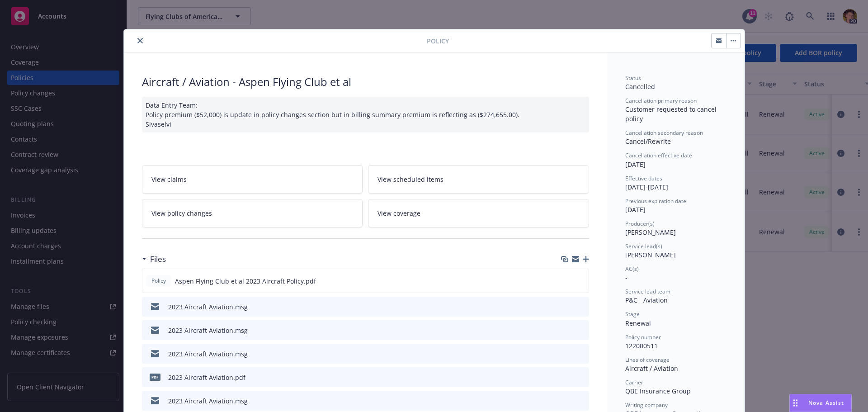 Image resolution: width=868 pixels, height=412 pixels. I want to click on button: close, so click(140, 41).